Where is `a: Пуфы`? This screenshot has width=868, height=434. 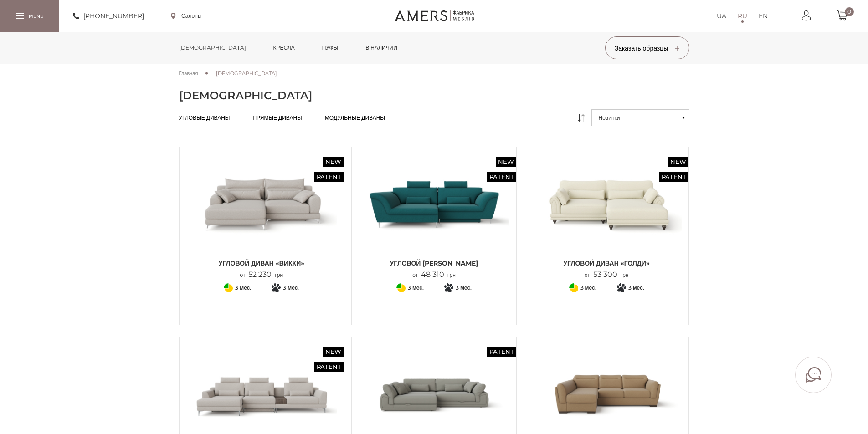
a: Пуфы is located at coordinates (330, 48).